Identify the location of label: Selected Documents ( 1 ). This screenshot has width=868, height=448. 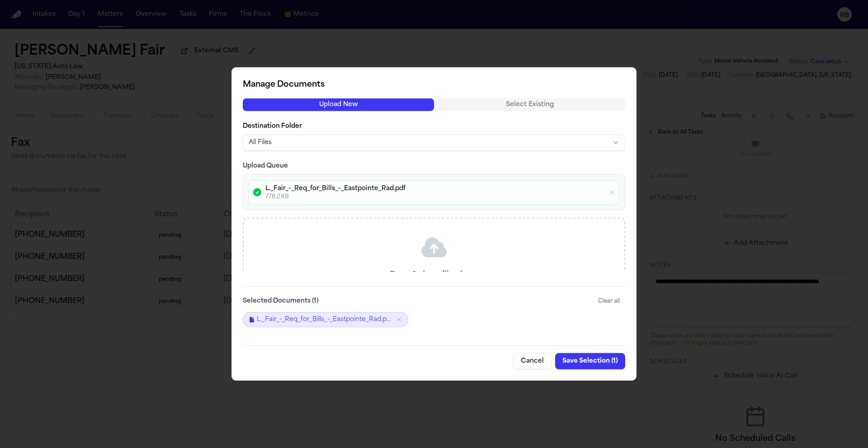
(281, 301).